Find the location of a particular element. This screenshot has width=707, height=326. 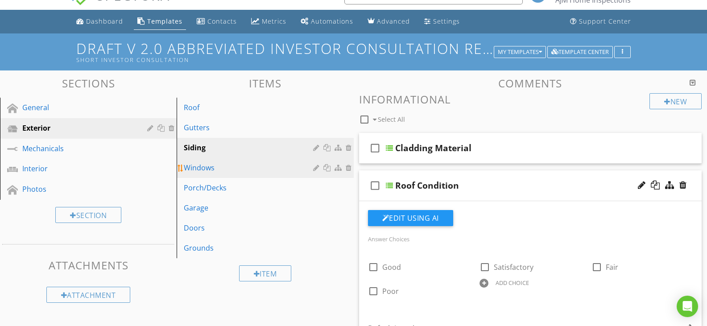

div: ADD CHOICE is located at coordinates (512, 283).